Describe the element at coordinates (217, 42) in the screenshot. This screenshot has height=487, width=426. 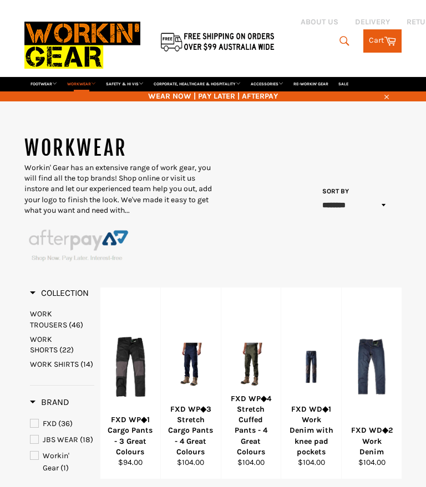
I see `img: Flat $9.95 shipping Australia wide` at that location.